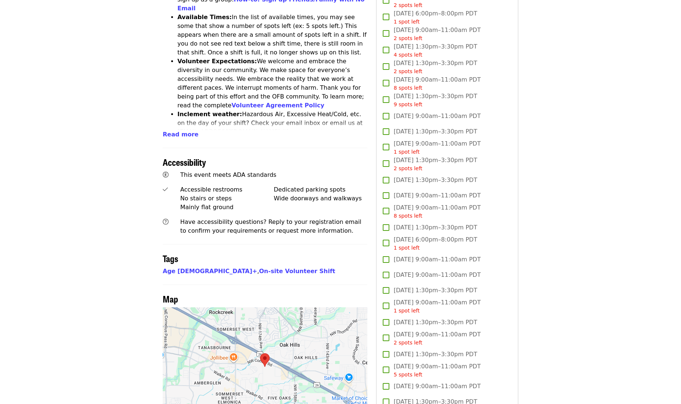 This screenshot has width=681, height=404. What do you see at coordinates (278, 105) in the screenshot?
I see `a: Volunteer Agreement Policy` at bounding box center [278, 105].